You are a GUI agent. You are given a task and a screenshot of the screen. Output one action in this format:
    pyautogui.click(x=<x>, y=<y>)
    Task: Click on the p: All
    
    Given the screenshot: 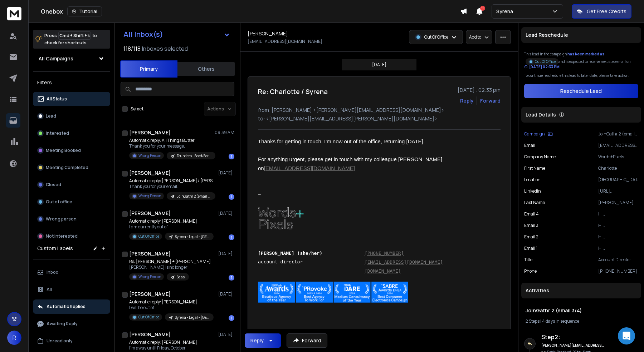 What is the action you would take?
    pyautogui.click(x=49, y=290)
    